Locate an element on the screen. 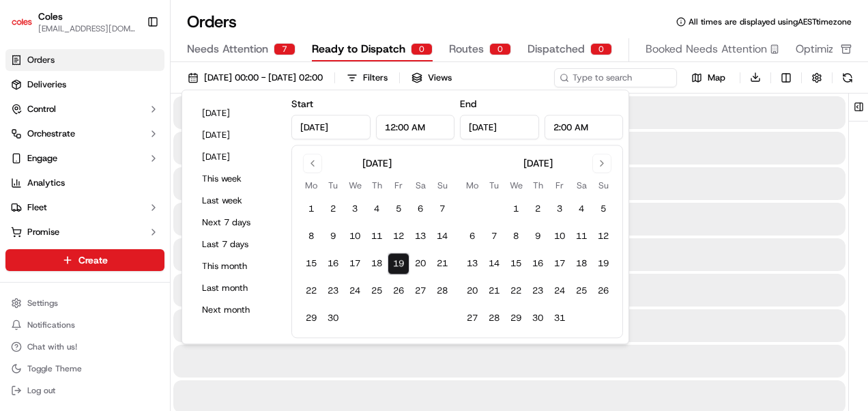 This screenshot has width=868, height=411. span: Knowledge Base is located at coordinates (66, 204).